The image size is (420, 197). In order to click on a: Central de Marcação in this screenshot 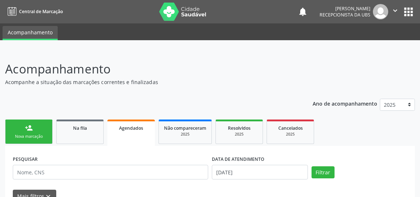, I will do `click(34, 11)`.